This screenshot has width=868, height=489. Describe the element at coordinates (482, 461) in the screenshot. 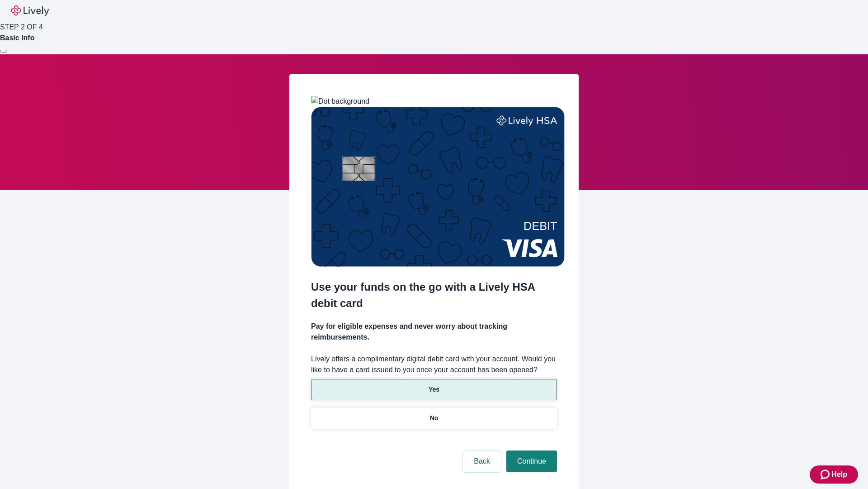

I see `button: Back` at that location.